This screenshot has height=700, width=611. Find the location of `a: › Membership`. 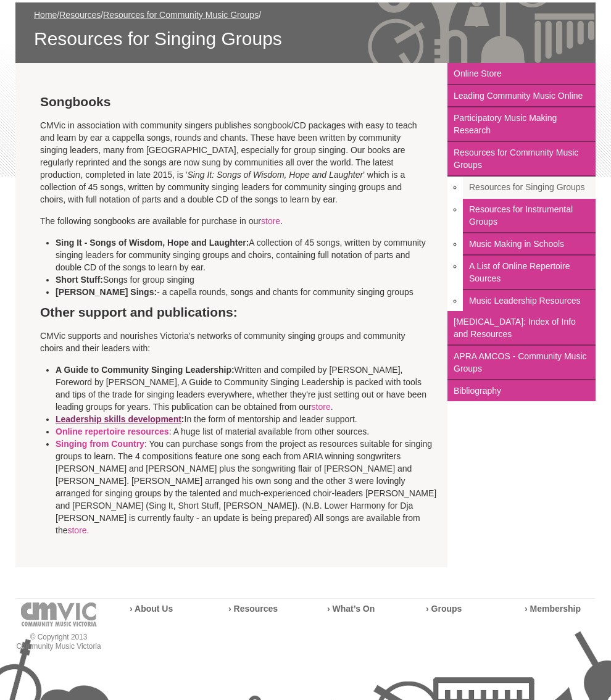

a: › Membership is located at coordinates (552, 609).